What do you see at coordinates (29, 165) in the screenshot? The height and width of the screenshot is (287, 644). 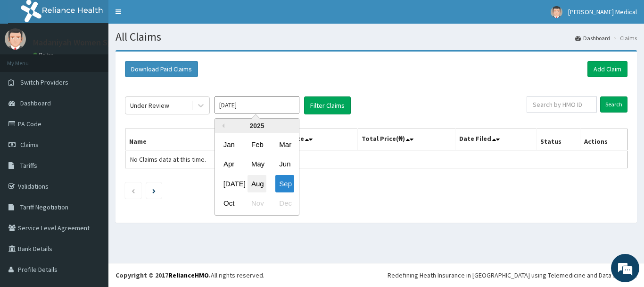 I see `span: Tariffs` at bounding box center [29, 165].